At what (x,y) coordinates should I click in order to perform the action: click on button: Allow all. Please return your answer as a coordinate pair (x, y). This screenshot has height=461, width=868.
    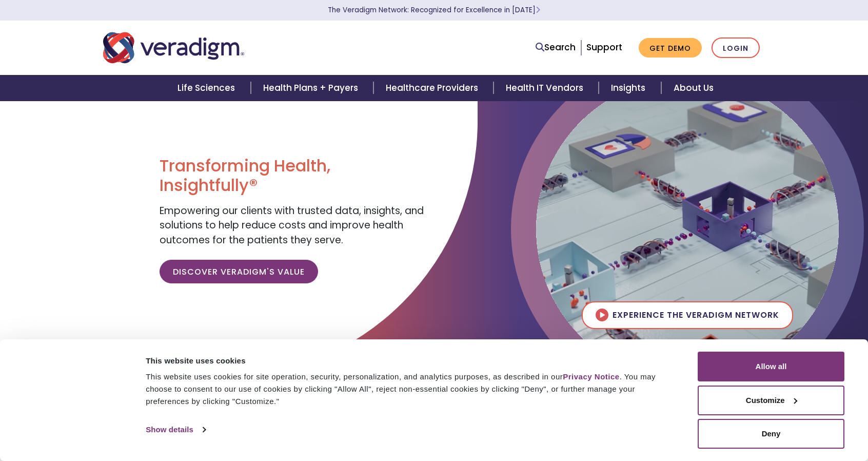
    Looking at the image, I should click on (771, 366).